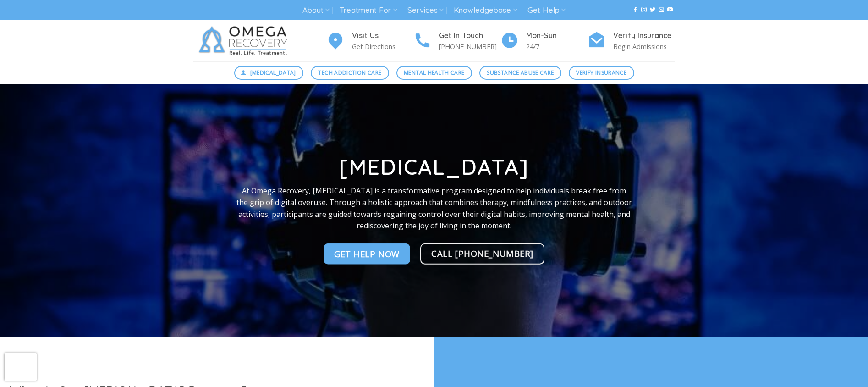  Describe the element at coordinates (367, 254) in the screenshot. I see `a: Get Help NOw` at that location.